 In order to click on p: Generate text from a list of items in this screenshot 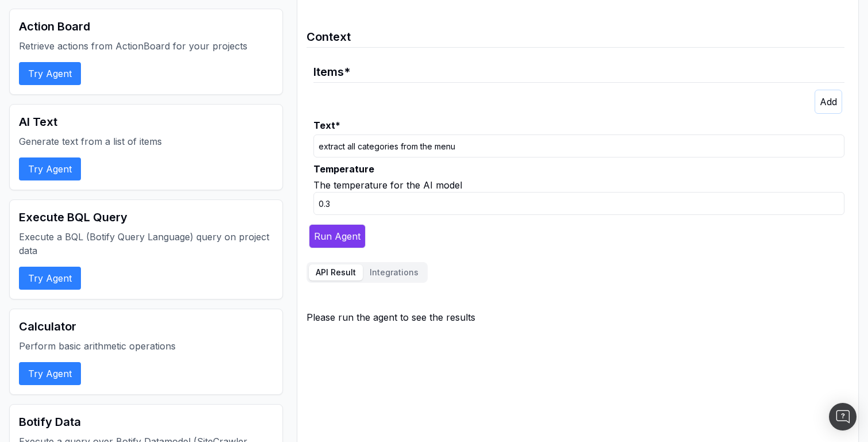, I will do `click(146, 141)`.